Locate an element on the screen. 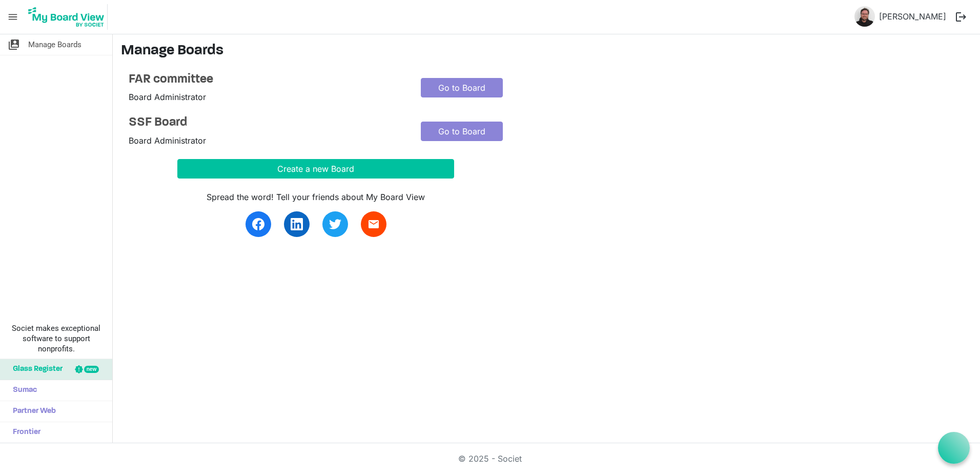 This screenshot has width=980, height=474. img: twitter.svg is located at coordinates (335, 224).